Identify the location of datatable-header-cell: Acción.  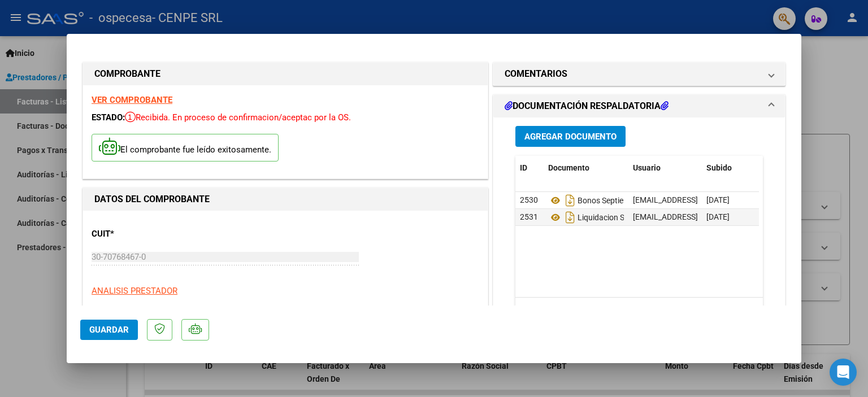
(786, 168).